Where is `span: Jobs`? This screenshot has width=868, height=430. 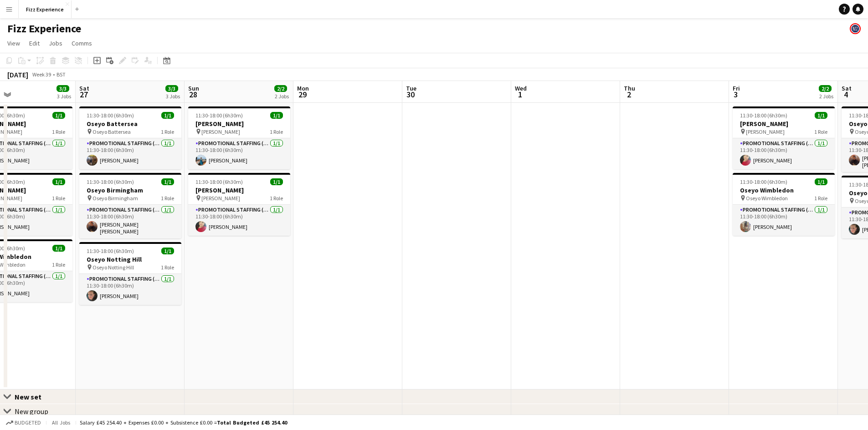 span: Jobs is located at coordinates (56, 43).